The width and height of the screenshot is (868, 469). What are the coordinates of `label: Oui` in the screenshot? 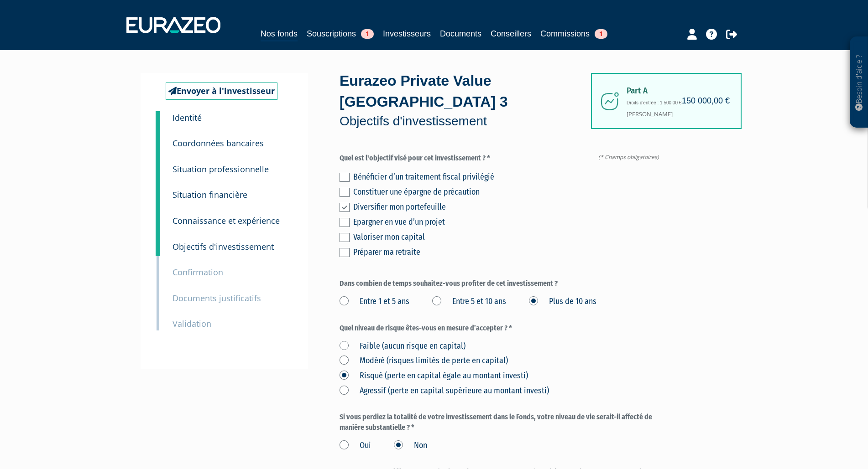 It's located at (355, 446).